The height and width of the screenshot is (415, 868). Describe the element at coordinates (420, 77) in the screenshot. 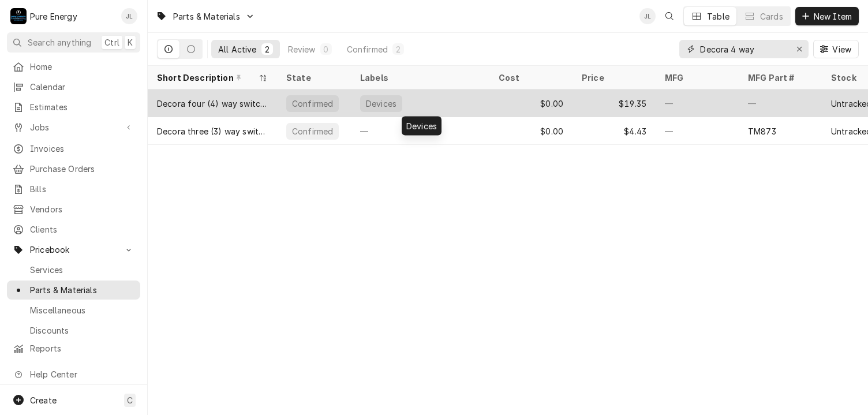

I see `div: Labels` at that location.